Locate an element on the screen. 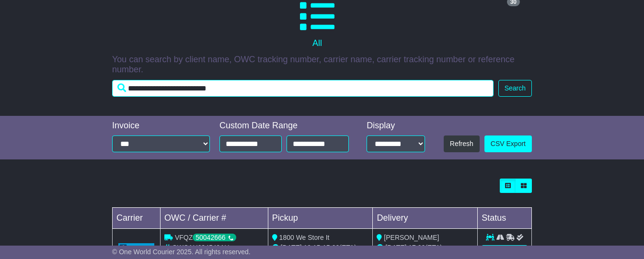 This screenshot has width=644, height=259. td: OWC / Carrier # is located at coordinates (214, 218).